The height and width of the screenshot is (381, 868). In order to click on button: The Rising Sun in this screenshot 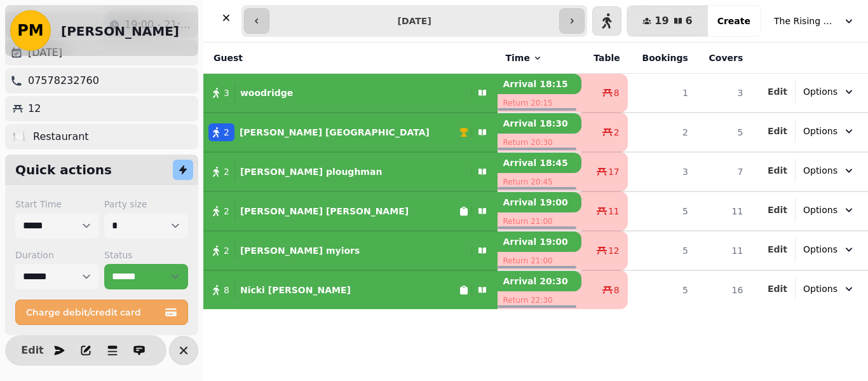, I will do `click(815, 21)`.